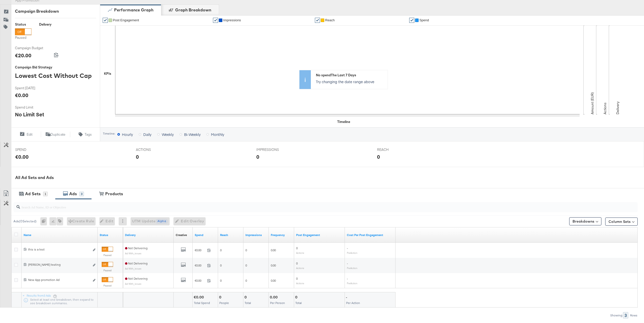  Describe the element at coordinates (60, 235) in the screenshot. I see `a: Ad Name.` at that location.